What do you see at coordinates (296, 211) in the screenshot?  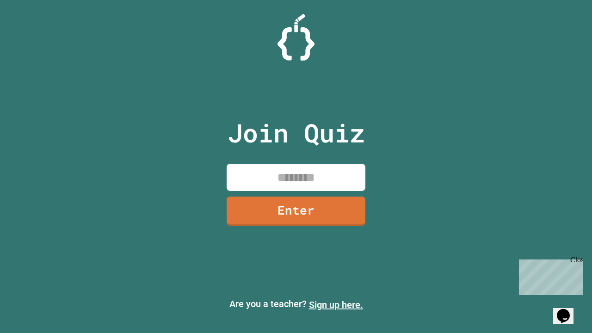 I see `a: Enter` at bounding box center [296, 211].